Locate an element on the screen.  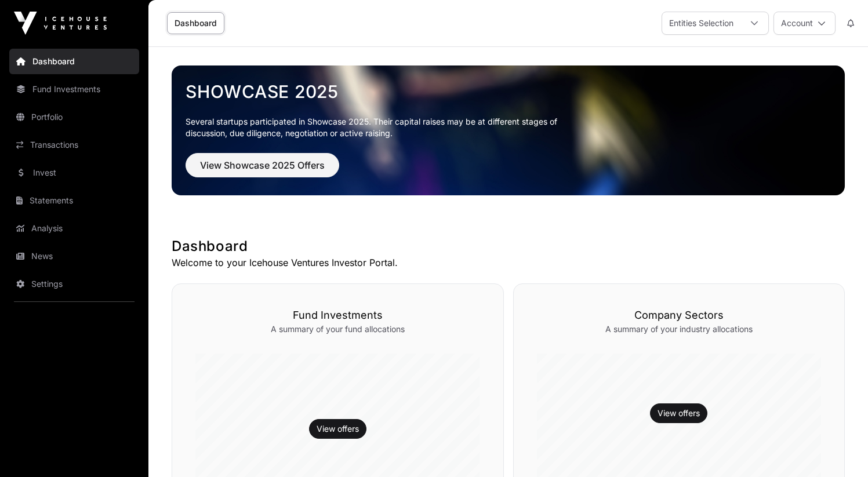
a: Portfolio is located at coordinates (74, 117).